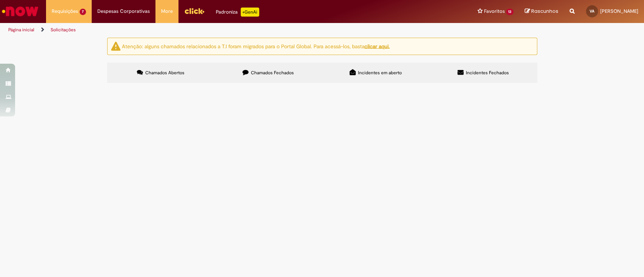 This screenshot has width=644, height=277. What do you see at coordinates (545, 11) in the screenshot?
I see `span: Rascunhos` at bounding box center [545, 11].